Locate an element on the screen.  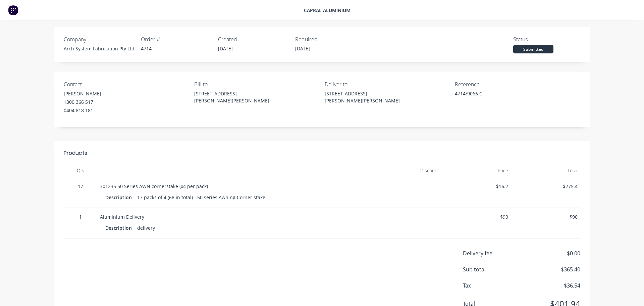
div: Capral Aluminium is located at coordinates (327, 10).